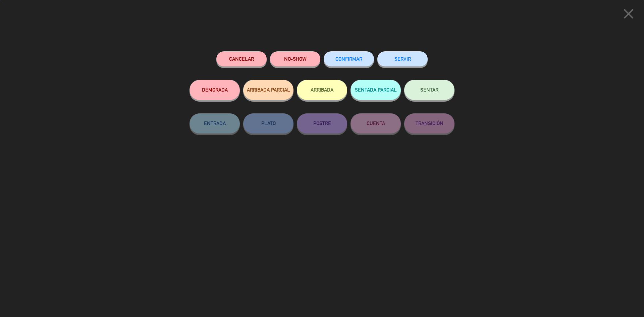 The height and width of the screenshot is (317, 644). What do you see at coordinates (268, 89) in the screenshot?
I see `span: ARRIBADA PARCIAL` at bounding box center [268, 89].